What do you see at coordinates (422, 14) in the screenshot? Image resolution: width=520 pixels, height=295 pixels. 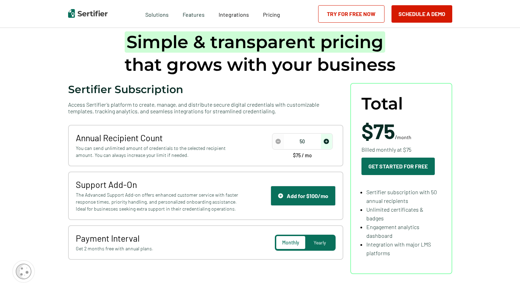 I see `a: Schedule a Demo` at bounding box center [422, 14].